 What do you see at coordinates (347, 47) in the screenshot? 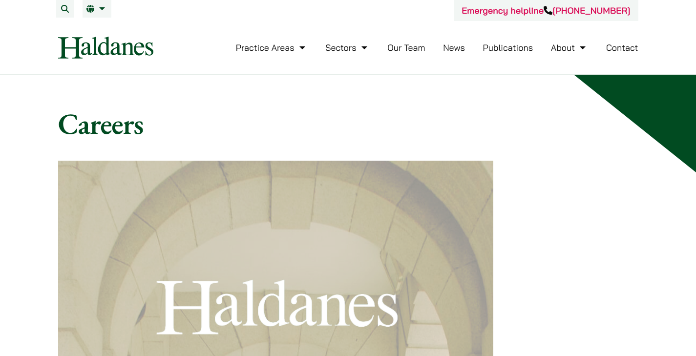
I see `a: Sectors` at bounding box center [347, 47].